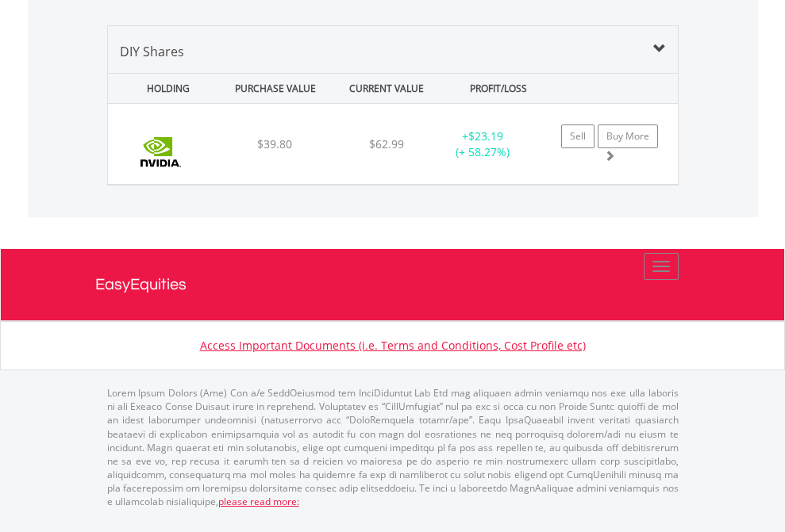 The image size is (785, 532). I want to click on span: $23.19, so click(486, 136).